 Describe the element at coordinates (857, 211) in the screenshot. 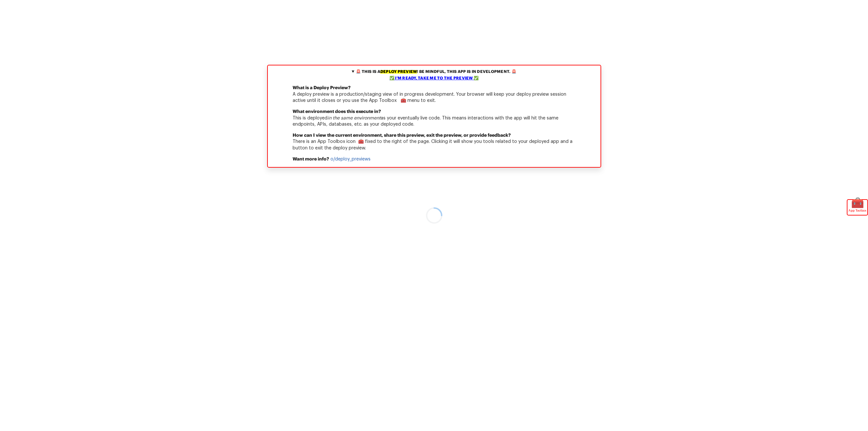

I see `span: App Toolbox` at that location.